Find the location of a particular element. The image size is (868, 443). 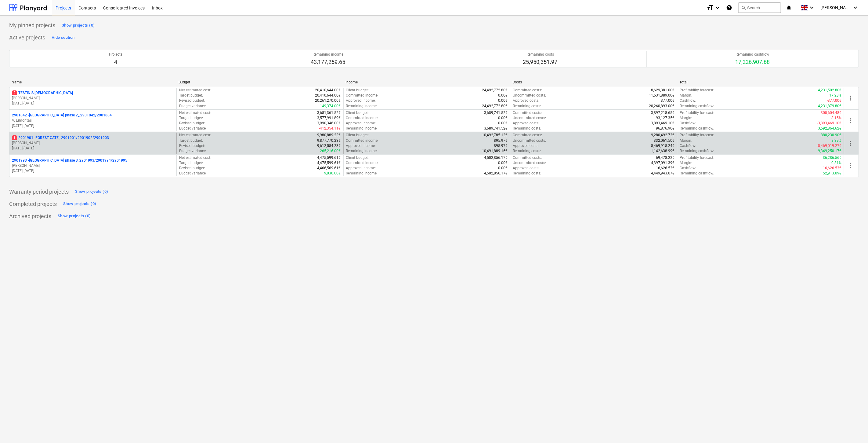

p: 69,478.22€ is located at coordinates (665, 158).